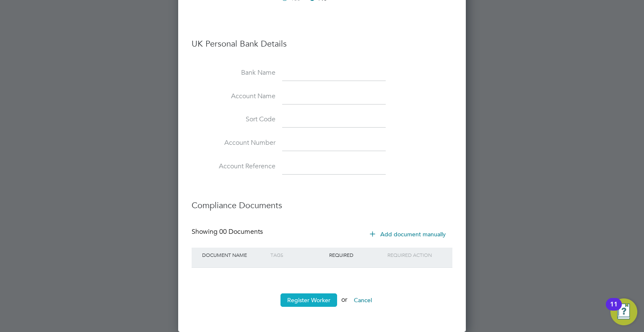  What do you see at coordinates (322, 304) in the screenshot?
I see `li: or` at bounding box center [322, 304].